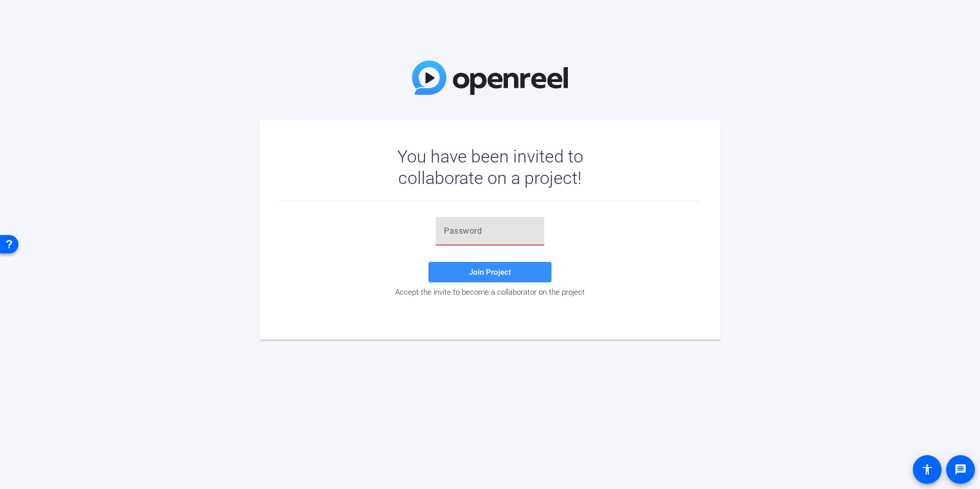 The height and width of the screenshot is (489, 980). I want to click on input: Password, so click(490, 231).